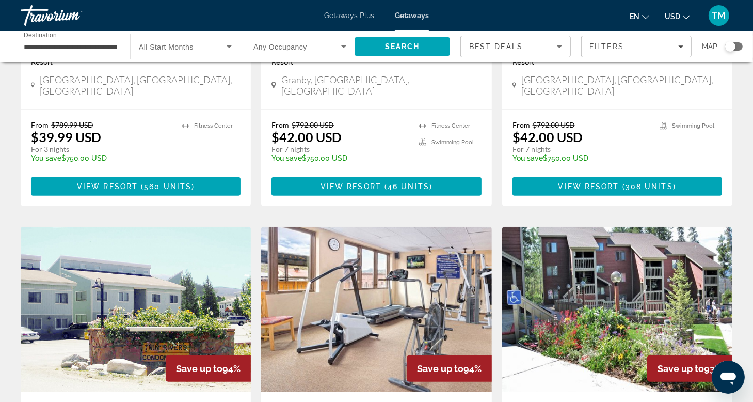  I want to click on a: Travorium, so click(72, 15).